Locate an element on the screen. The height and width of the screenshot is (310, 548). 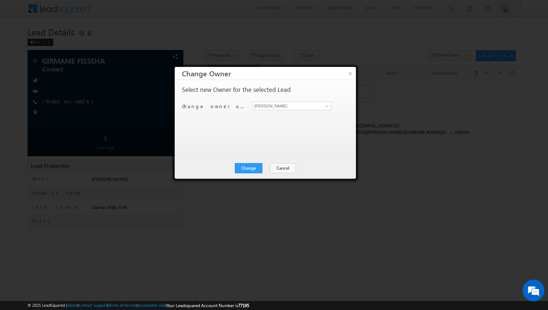
button: Change is located at coordinates (249, 168).